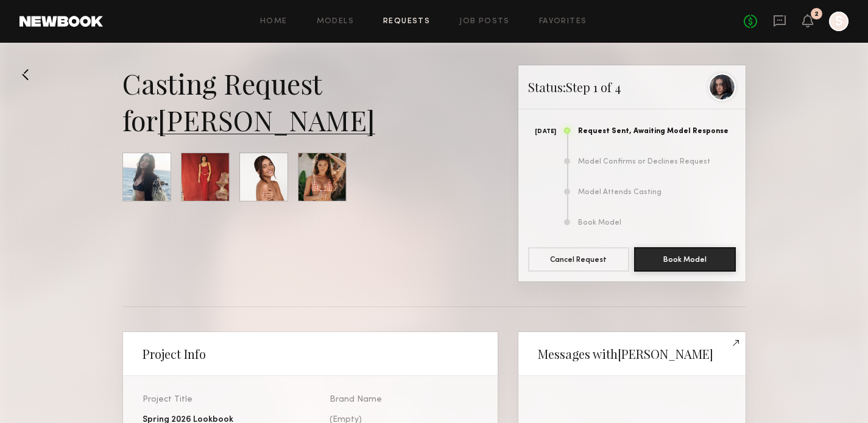 The image size is (868, 423). I want to click on div: 2, so click(816, 14).